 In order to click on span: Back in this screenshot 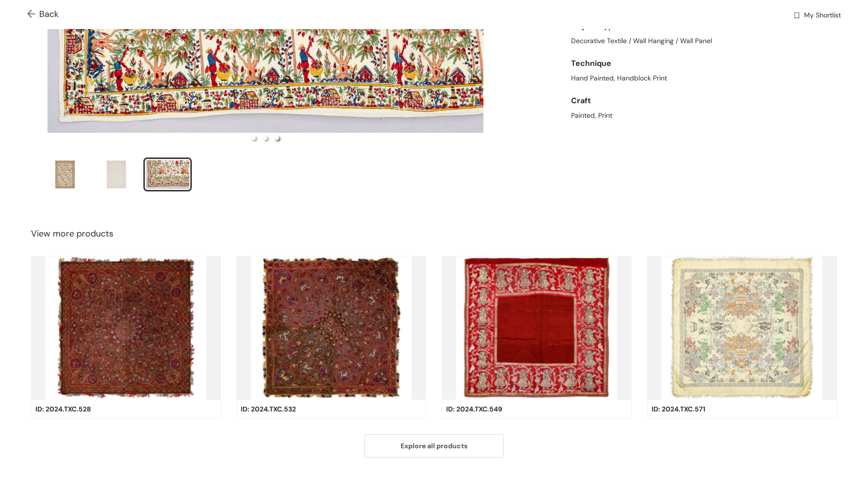, I will do `click(43, 14)`.